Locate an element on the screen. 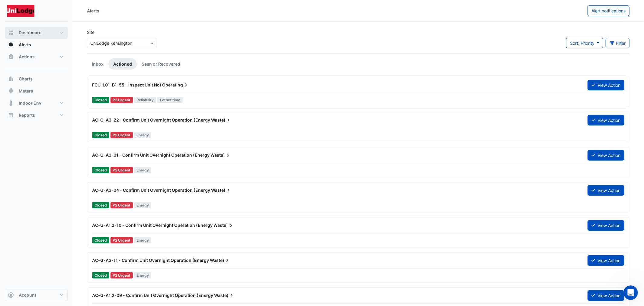 This screenshot has height=306, width=644. app-icon: Charts is located at coordinates (11, 79).